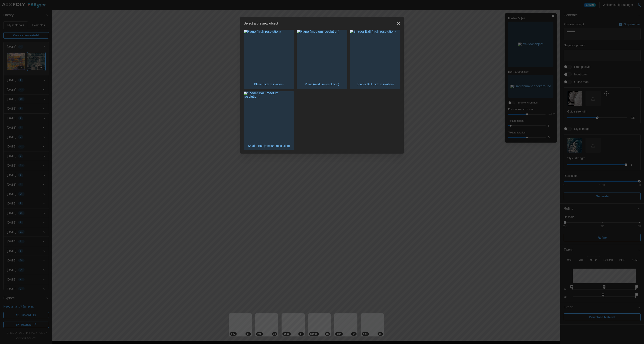 This screenshot has height=344, width=644. Describe the element at coordinates (260, 24) in the screenshot. I see `h2: Select a preview object` at that location.